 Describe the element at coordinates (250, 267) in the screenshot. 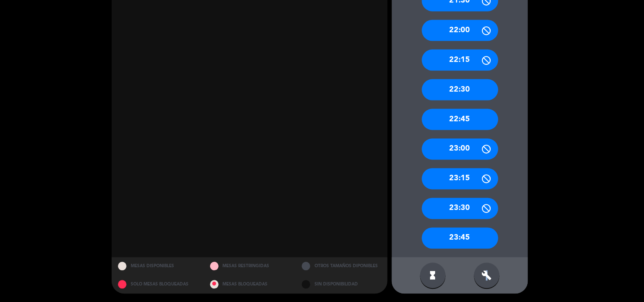

I see `div: MESAS RESTRINGIDAS` at that location.